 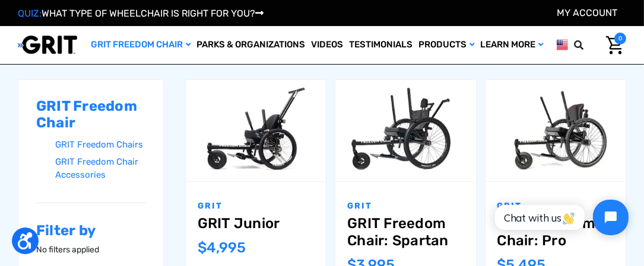 I want to click on img: us.png, so click(x=562, y=45).